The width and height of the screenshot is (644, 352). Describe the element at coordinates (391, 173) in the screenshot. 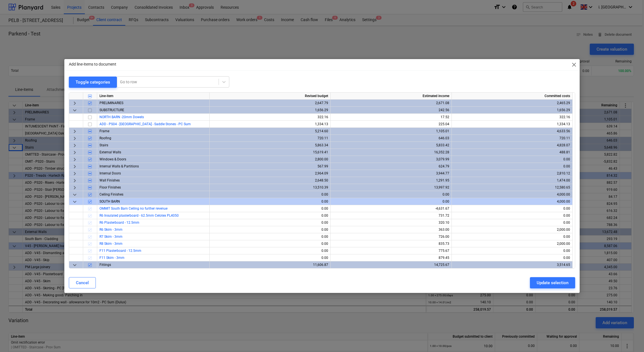

I see `div: 3,944.77` at that location.